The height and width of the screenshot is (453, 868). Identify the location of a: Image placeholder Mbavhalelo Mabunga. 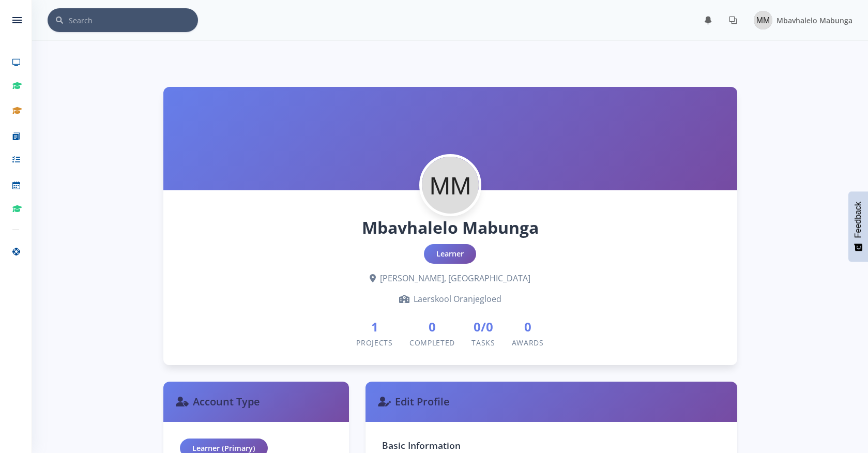
(799, 20).